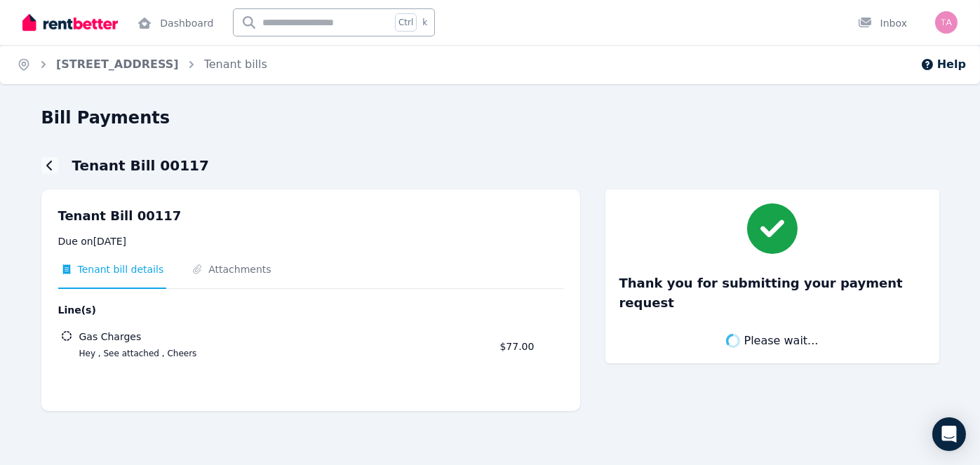 The width and height of the screenshot is (980, 465). I want to click on h1: Tenant Bill 00117, so click(141, 165).